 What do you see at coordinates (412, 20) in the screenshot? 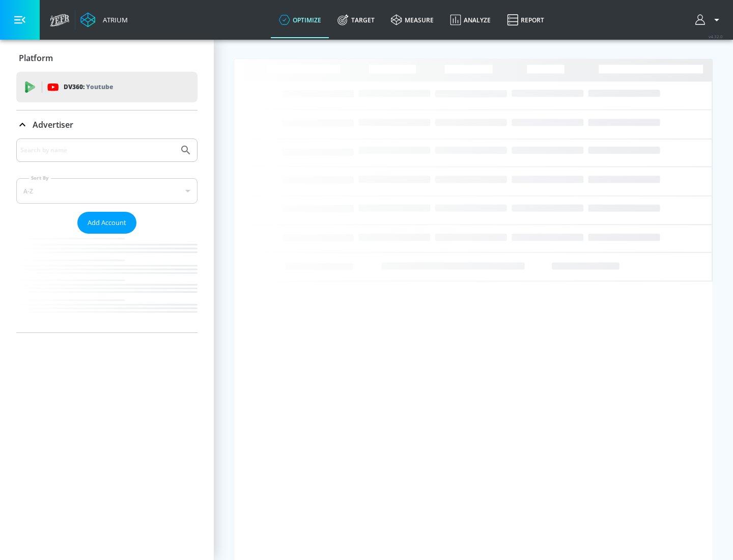
I see `a: measure` at bounding box center [412, 20].